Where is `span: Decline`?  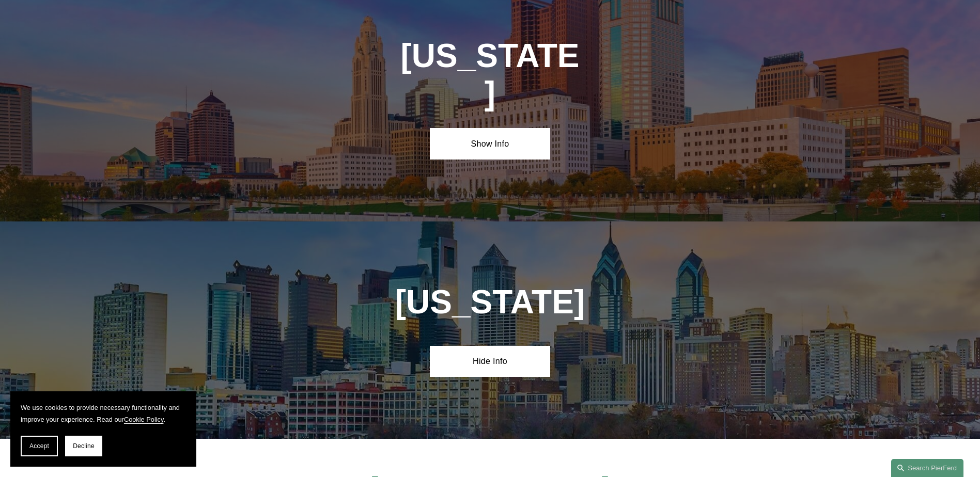
span: Decline is located at coordinates (84, 446).